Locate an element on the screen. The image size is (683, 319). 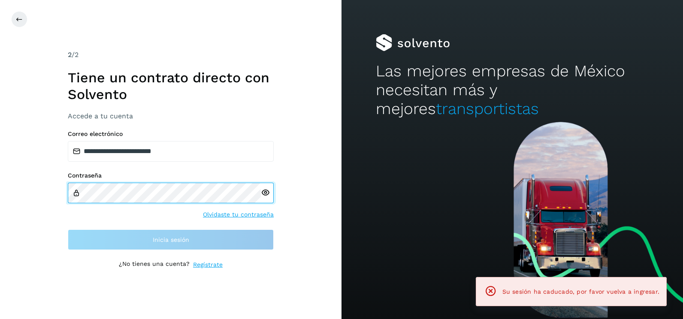
span: Inicia sesión is located at coordinates (171, 240).